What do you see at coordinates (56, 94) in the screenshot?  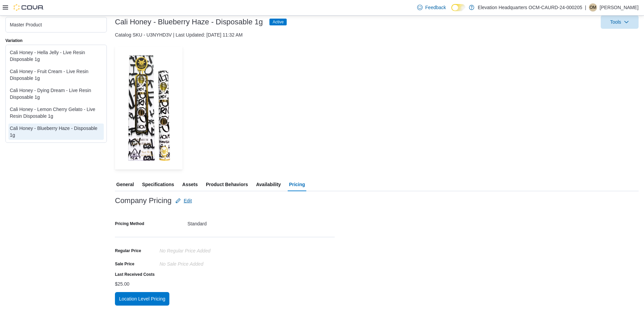 I see `div: Cali Honey - Dying Dream - Live Resin Disposable 1g` at bounding box center [56, 94].